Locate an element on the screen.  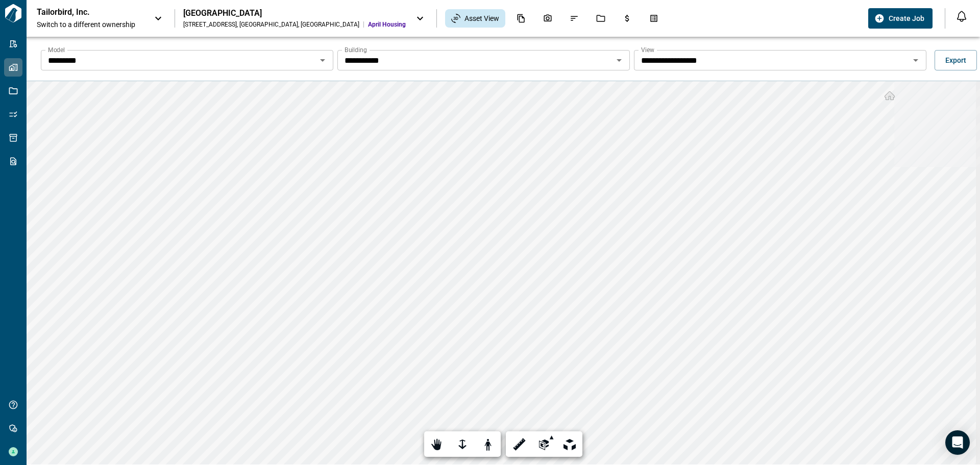
button: Open notification feed is located at coordinates (962, 16).